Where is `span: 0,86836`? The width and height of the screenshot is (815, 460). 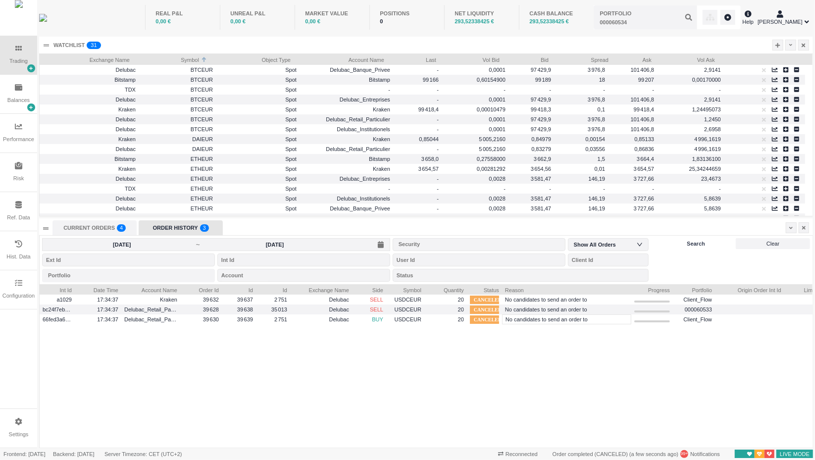 span: 0,86836 is located at coordinates (646, 149).